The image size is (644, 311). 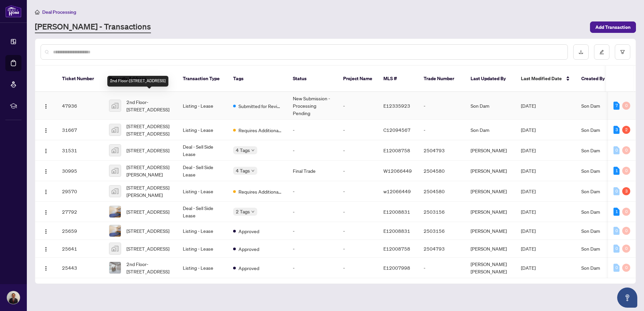 What do you see at coordinates (80, 268) in the screenshot?
I see `td: 25443` at bounding box center [80, 268].